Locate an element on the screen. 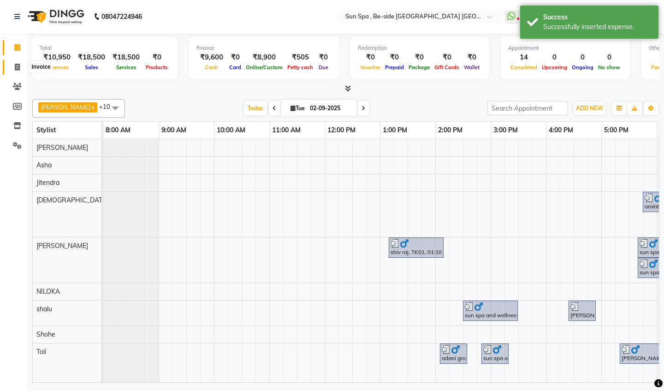  a: 8:00 AM is located at coordinates (118, 130).